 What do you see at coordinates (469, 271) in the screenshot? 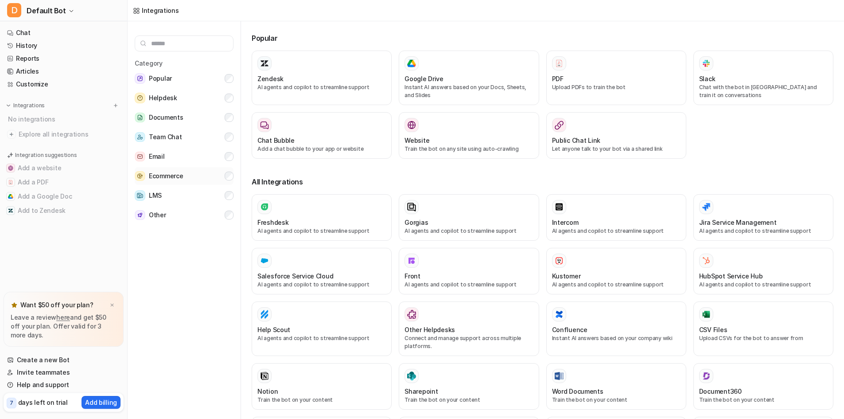
I see `button: FrontFrontAI agents and copilot to streamline support` at bounding box center [469, 271].